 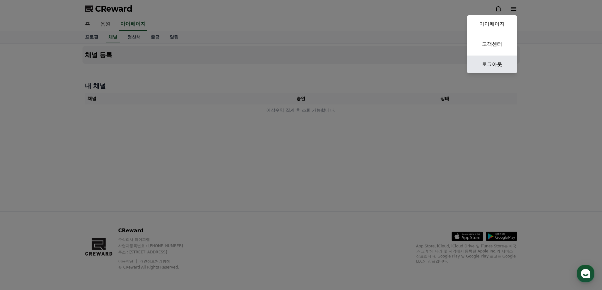 I want to click on span: 설정, so click(x=101, y=212).